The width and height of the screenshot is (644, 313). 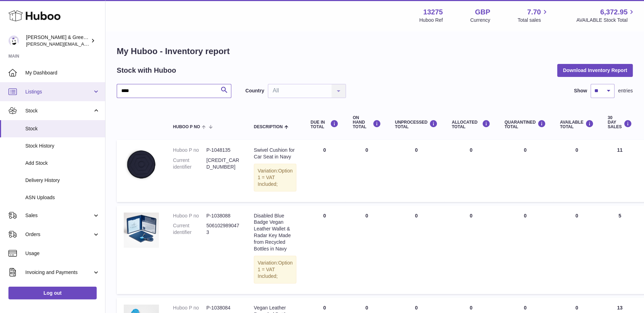 What do you see at coordinates (606, 16) in the screenshot?
I see `a: 6,372.95 AVAILABLE Stock Total` at bounding box center [606, 16].